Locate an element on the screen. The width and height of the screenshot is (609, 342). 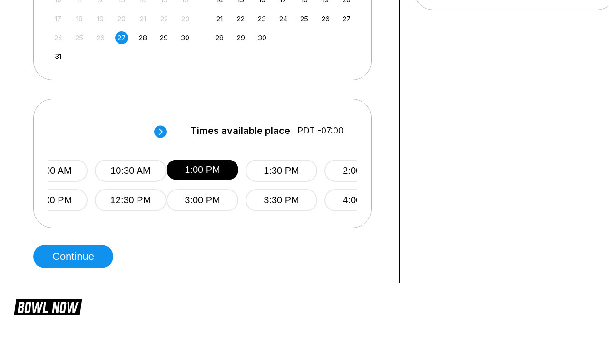
button: 3:00 PM is located at coordinates (202, 200).